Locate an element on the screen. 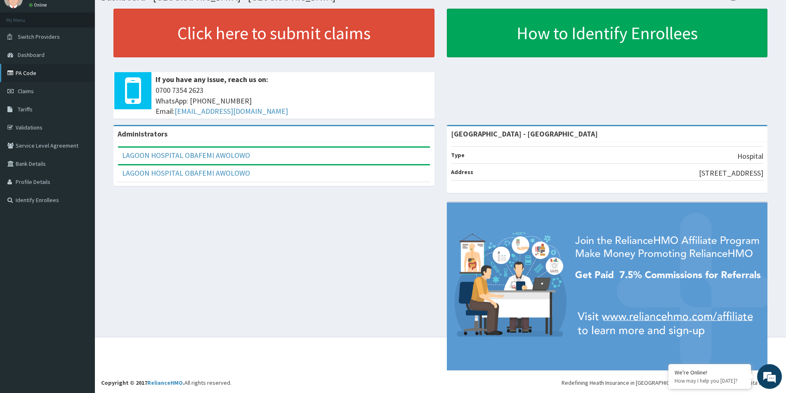  footer: All rights reserved. is located at coordinates (440, 365).